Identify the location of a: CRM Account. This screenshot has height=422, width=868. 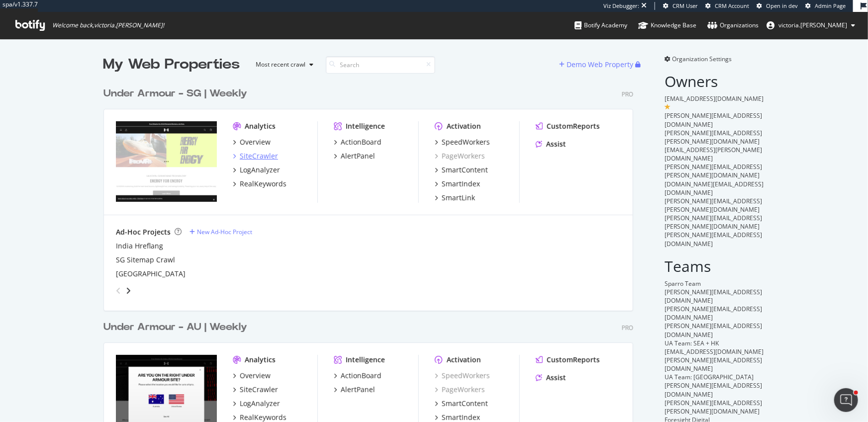
(727, 6).